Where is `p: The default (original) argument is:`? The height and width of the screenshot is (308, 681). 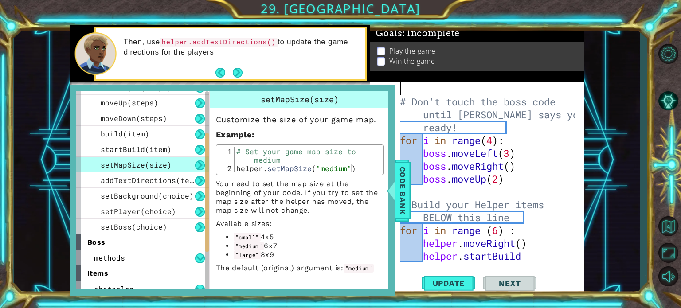
p: The default (original) argument is: is located at coordinates (300, 268).